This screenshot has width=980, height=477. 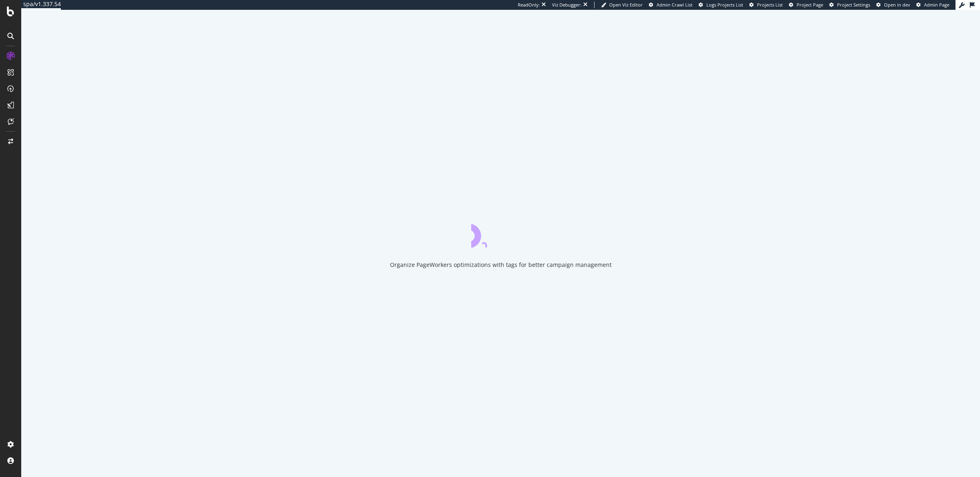 What do you see at coordinates (626, 4) in the screenshot?
I see `span: Open Viz Editor` at bounding box center [626, 4].